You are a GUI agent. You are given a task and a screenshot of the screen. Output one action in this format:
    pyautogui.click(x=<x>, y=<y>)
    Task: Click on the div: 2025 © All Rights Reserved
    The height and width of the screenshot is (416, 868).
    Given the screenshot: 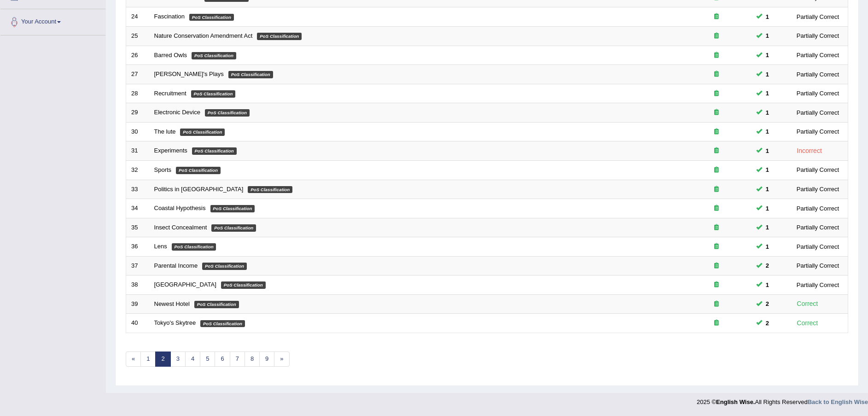 What is the action you would take?
    pyautogui.click(x=782, y=399)
    